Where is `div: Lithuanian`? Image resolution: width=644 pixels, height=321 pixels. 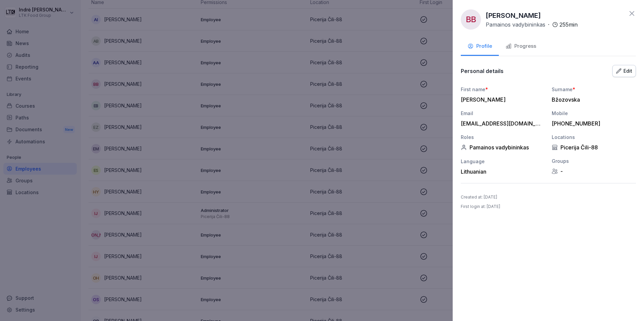 div: Lithuanian is located at coordinates (503, 172).